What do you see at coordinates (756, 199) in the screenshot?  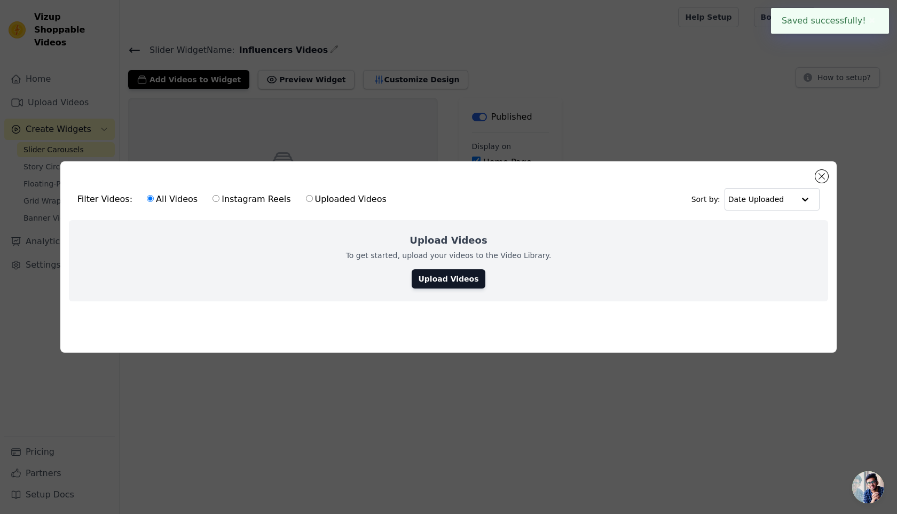 I see `div: Sort by:` at bounding box center [756, 199].